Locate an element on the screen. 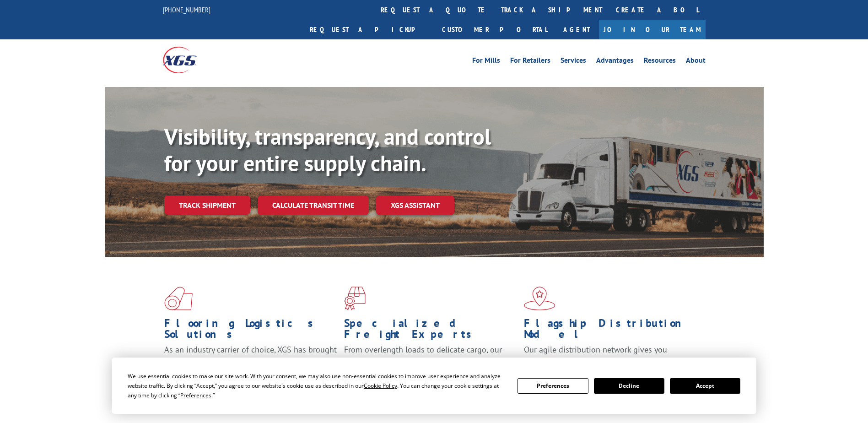 This screenshot has height=423, width=868. a: Agent is located at coordinates (577, 30).